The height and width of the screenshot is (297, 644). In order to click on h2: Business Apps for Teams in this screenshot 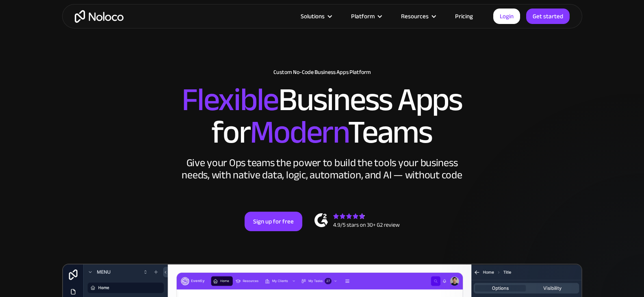, I will do `click(322, 116)`.